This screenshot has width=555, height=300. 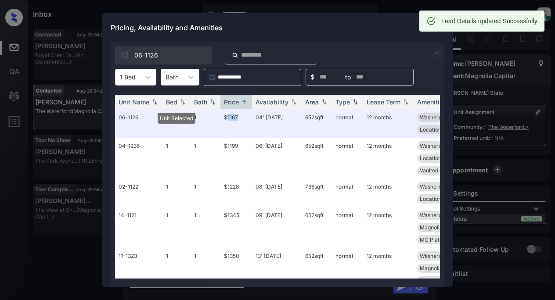 What do you see at coordinates (489, 21) in the screenshot?
I see `div: Lead Details updated Successfully` at bounding box center [489, 21].